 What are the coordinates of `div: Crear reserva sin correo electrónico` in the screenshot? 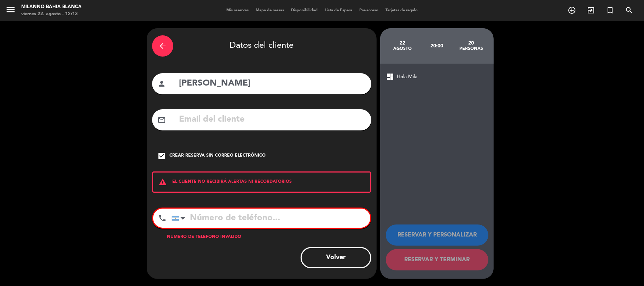 It's located at (217, 156).